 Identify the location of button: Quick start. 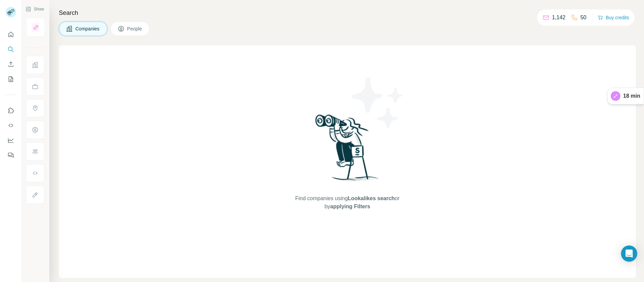
(11, 34).